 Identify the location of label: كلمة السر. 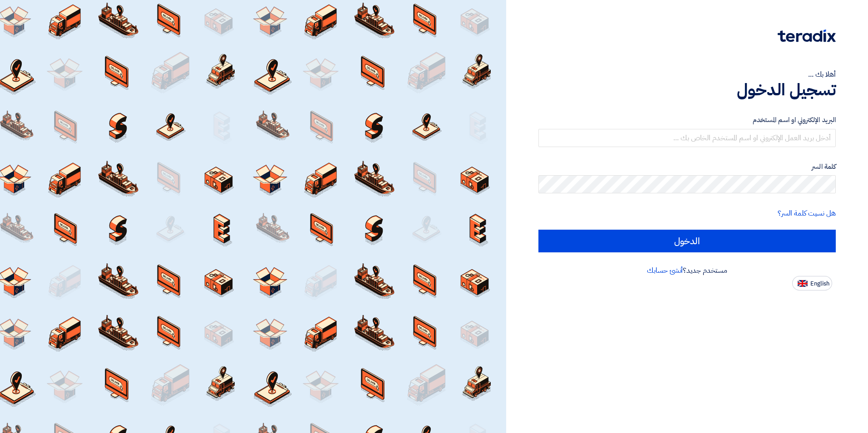
(687, 166).